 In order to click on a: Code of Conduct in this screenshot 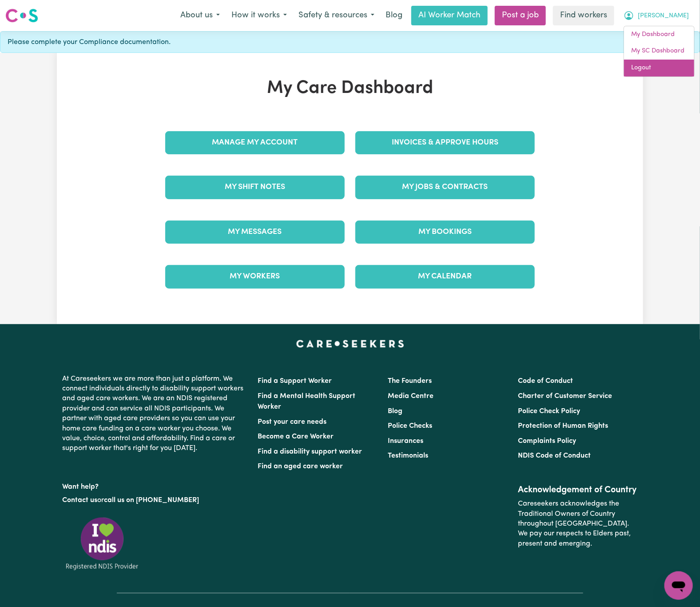, I will do `click(546, 381)`.